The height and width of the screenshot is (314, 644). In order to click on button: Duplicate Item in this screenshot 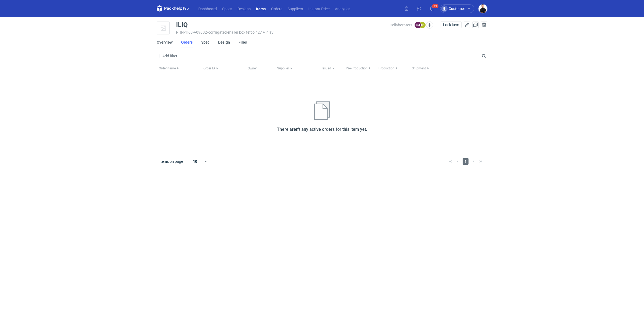, I will do `click(476, 25)`.